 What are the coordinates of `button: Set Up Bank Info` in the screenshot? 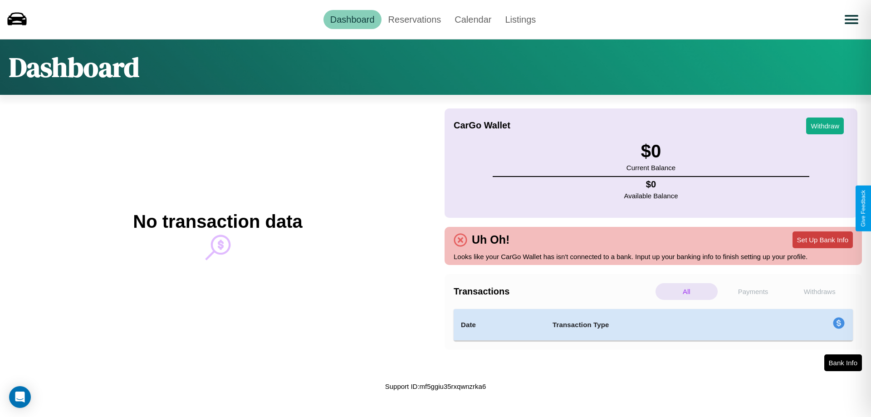 It's located at (822, 240).